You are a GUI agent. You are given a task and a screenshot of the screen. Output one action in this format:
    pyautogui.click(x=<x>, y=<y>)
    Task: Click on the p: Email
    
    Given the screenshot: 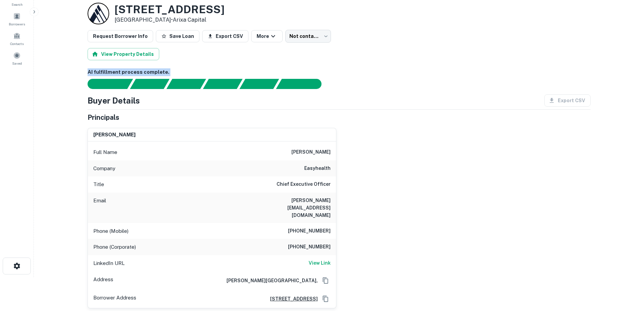 What is the action you would take?
    pyautogui.click(x=100, y=208)
    